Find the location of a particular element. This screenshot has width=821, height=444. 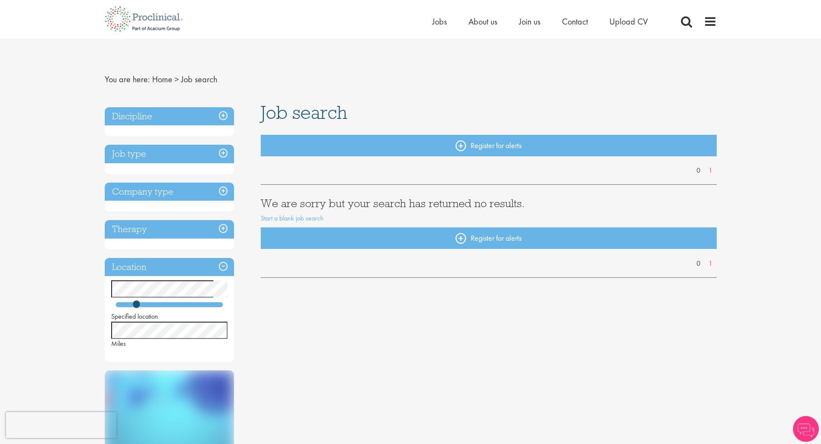

a: Start a blank job search is located at coordinates (292, 218).